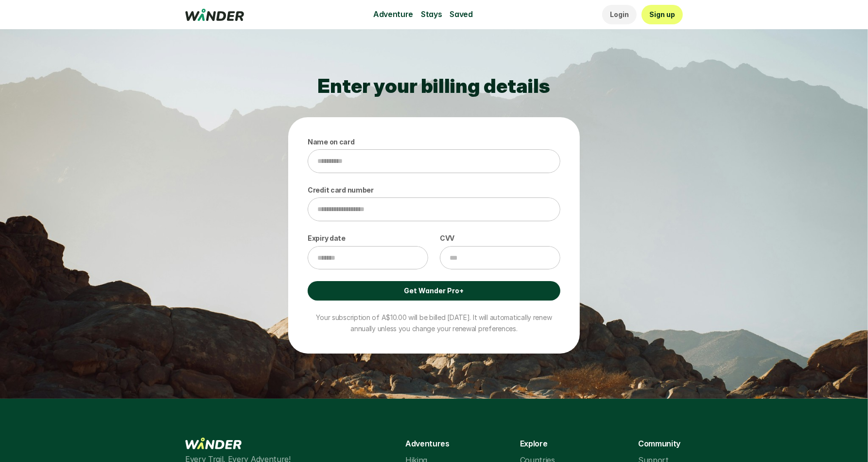 The width and height of the screenshot is (868, 462). I want to click on p: Expiry date, so click(368, 238).